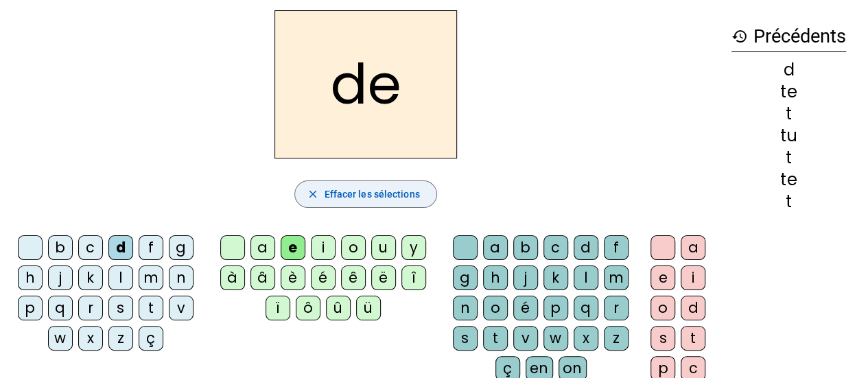 This screenshot has width=868, height=378. I want to click on mat-icon: history, so click(740, 37).